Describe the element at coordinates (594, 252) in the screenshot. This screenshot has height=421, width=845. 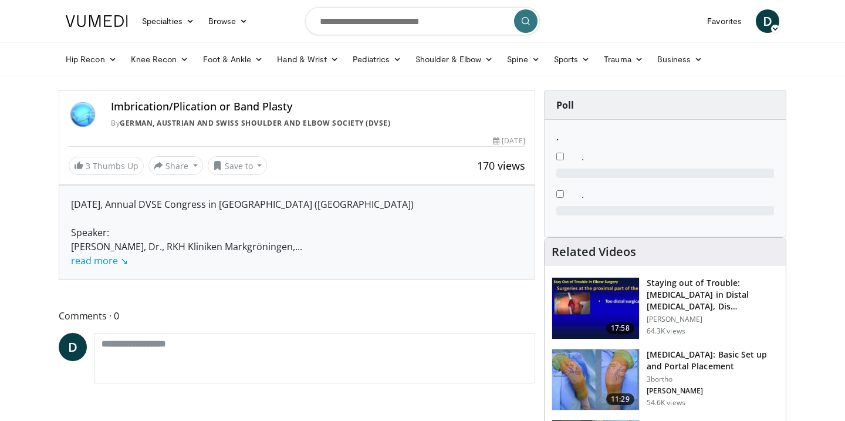
I see `h4: Related Videos` at that location.